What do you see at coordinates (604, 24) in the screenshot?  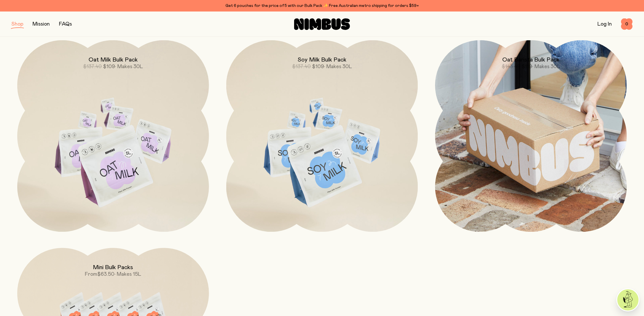 I see `a: Log In` at bounding box center [604, 24].